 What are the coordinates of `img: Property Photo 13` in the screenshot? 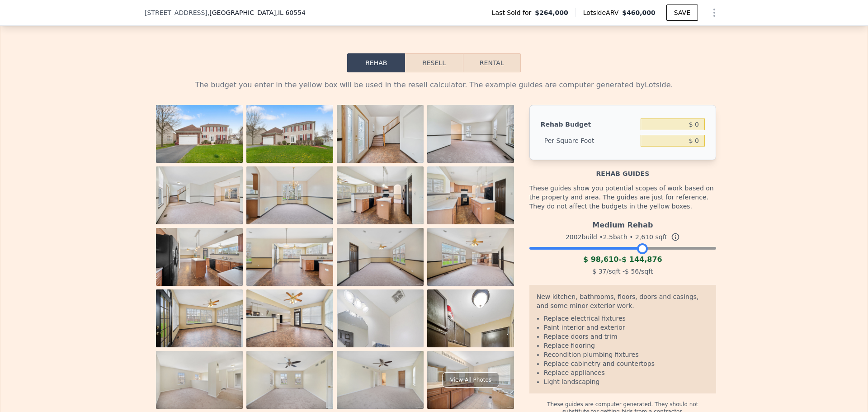 It's located at (199, 318).